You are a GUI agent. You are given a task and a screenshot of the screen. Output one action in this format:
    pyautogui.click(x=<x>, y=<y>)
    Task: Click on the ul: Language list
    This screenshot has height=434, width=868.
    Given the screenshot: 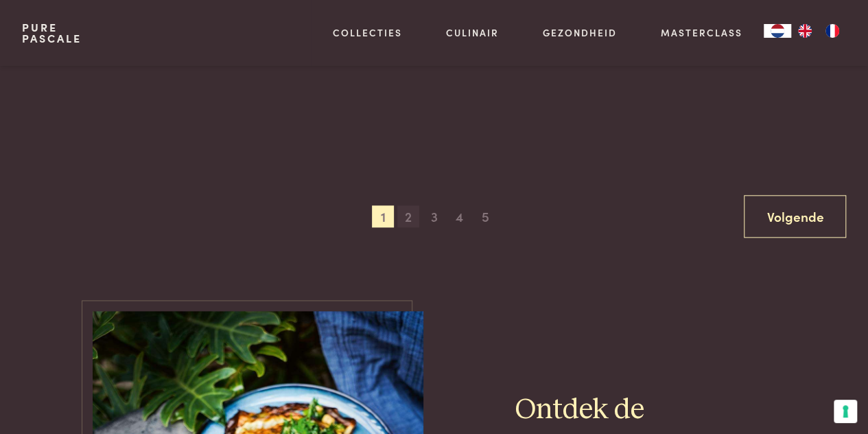 What is the action you would take?
    pyautogui.click(x=819, y=31)
    